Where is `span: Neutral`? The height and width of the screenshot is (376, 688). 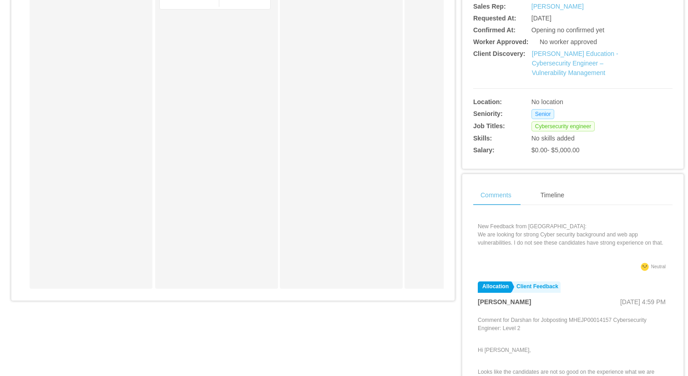 span: Neutral is located at coordinates (659, 267).